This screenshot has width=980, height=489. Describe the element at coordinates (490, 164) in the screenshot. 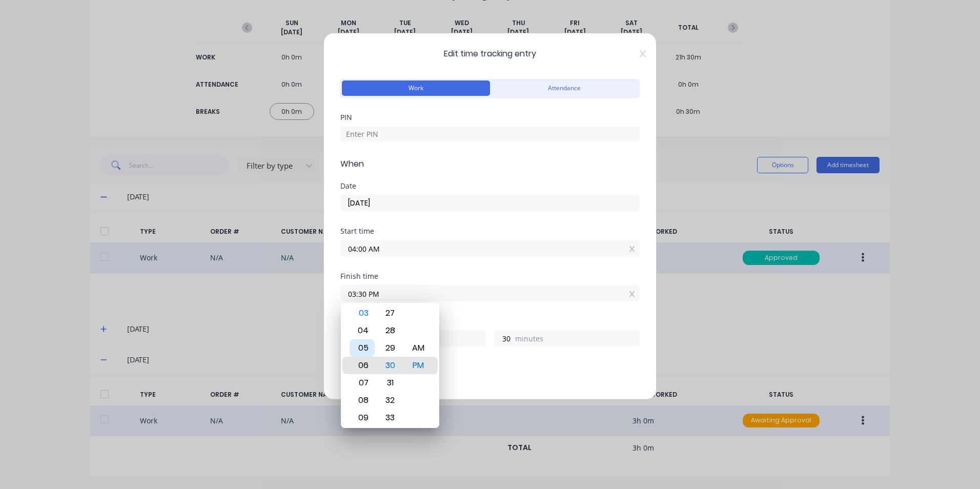

I see `span: When` at that location.